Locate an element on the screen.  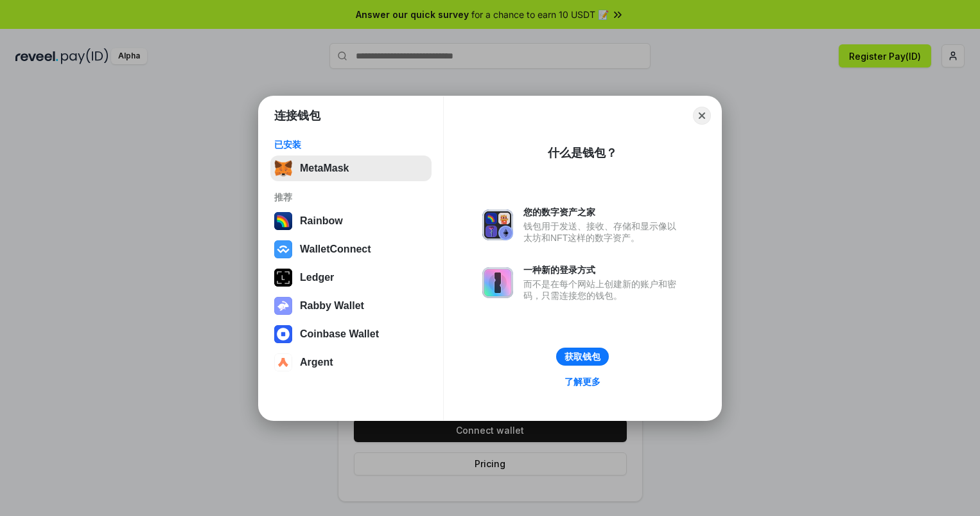
div: MetaMask is located at coordinates (325, 168).